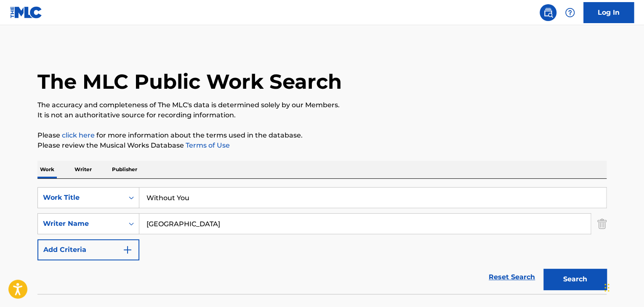  Describe the element at coordinates (609, 13) in the screenshot. I see `a: Log In` at that location.